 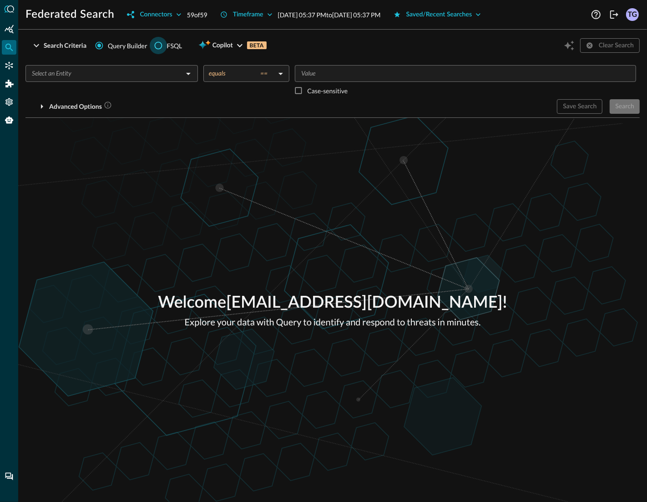 What do you see at coordinates (437, 15) in the screenshot?
I see `button: Saved/Recent Searches` at bounding box center [437, 15].